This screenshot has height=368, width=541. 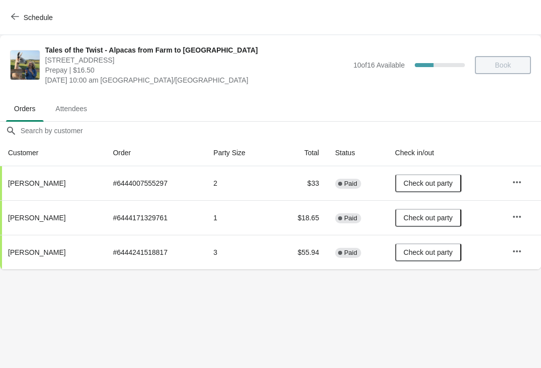 What do you see at coordinates (239, 183) in the screenshot?
I see `td: 2` at bounding box center [239, 183].